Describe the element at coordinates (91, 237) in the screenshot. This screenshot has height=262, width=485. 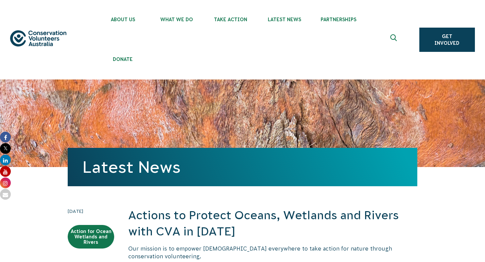
I see `a: Action for Ocean Wetlands and Rivers` at that location.